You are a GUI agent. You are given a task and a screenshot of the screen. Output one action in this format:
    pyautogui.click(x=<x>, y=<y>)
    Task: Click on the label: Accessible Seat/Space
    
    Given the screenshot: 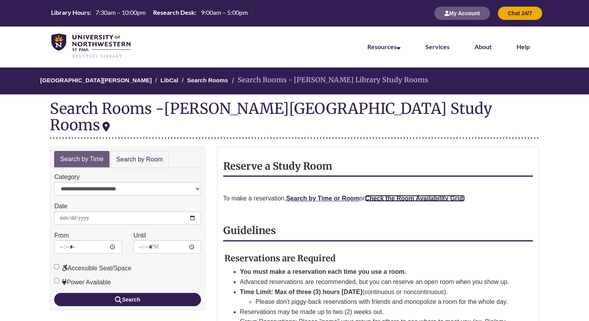 What is the action you would take?
    pyautogui.click(x=93, y=268)
    